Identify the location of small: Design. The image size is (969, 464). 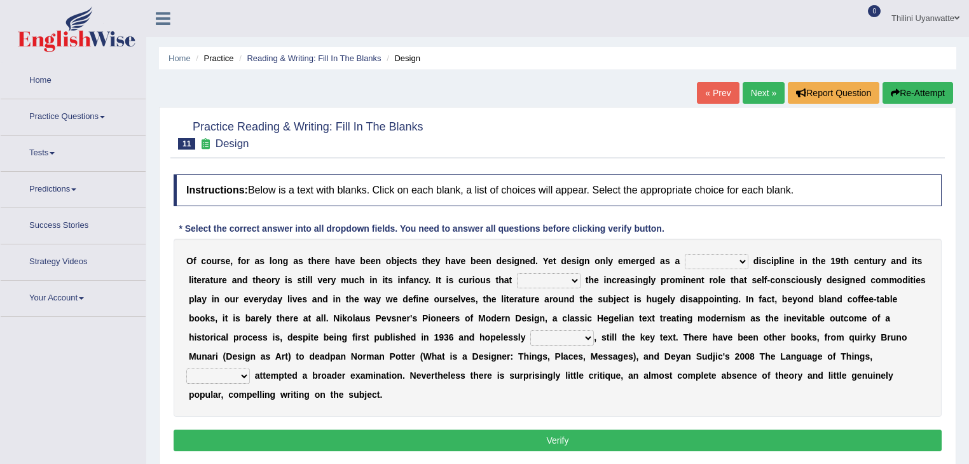
(232, 143).